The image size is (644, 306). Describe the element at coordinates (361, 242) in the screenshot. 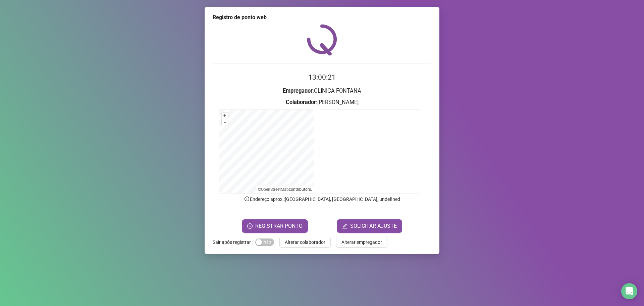

I see `span: Alterar empregador` at that location.